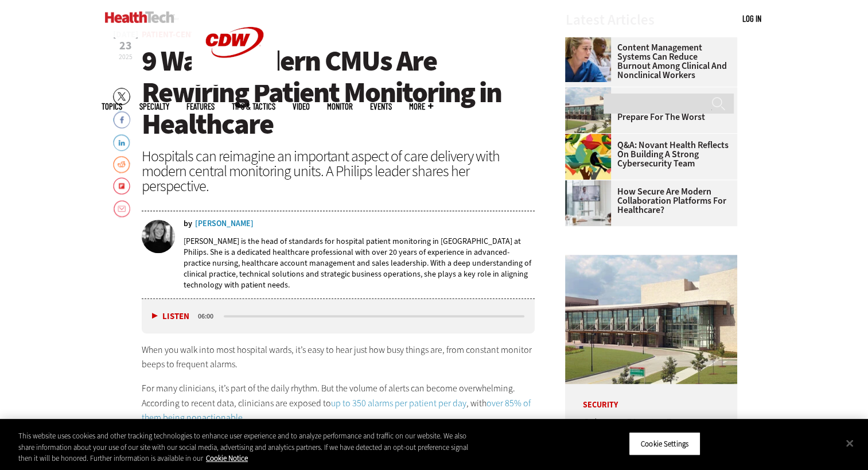 Image resolution: width=868 pixels, height=470 pixels. Describe the element at coordinates (301, 106) in the screenshot. I see `a: Video` at that location.